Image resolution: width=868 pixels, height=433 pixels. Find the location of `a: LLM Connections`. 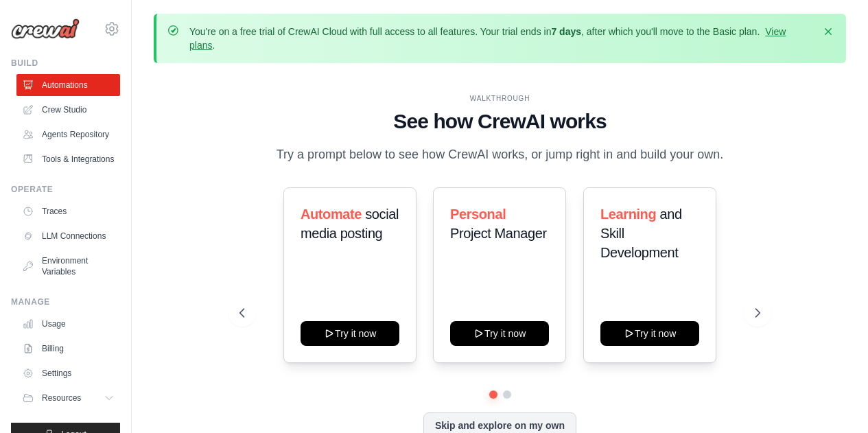

a: LLM Connections is located at coordinates (68, 236).